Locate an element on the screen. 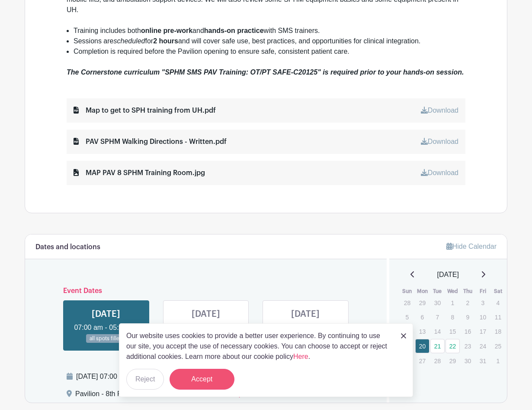  p: 3 is located at coordinates (483, 302).